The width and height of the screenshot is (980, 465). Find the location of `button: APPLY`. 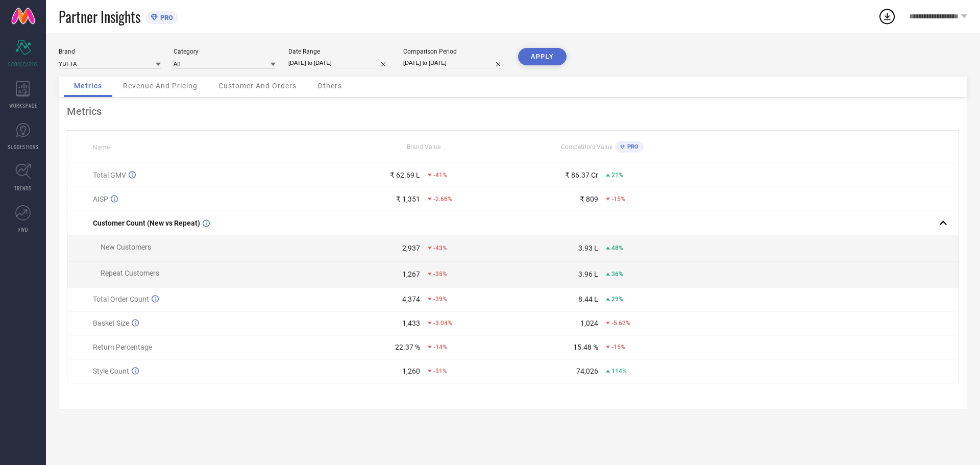

button: APPLY is located at coordinates (542, 57).